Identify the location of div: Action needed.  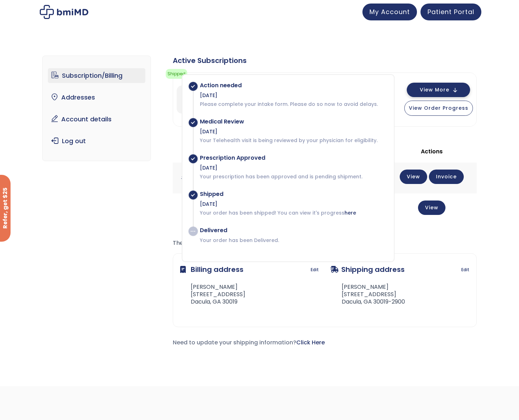
(293, 86).